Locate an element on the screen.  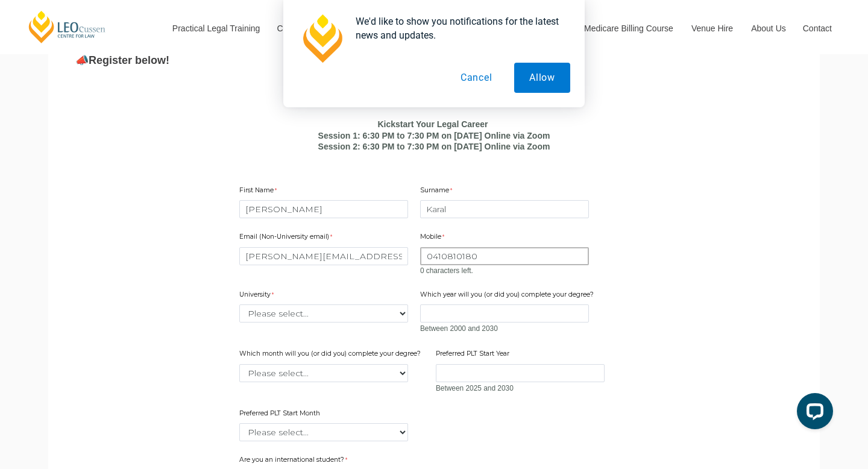
button: Allow is located at coordinates (542, 78).